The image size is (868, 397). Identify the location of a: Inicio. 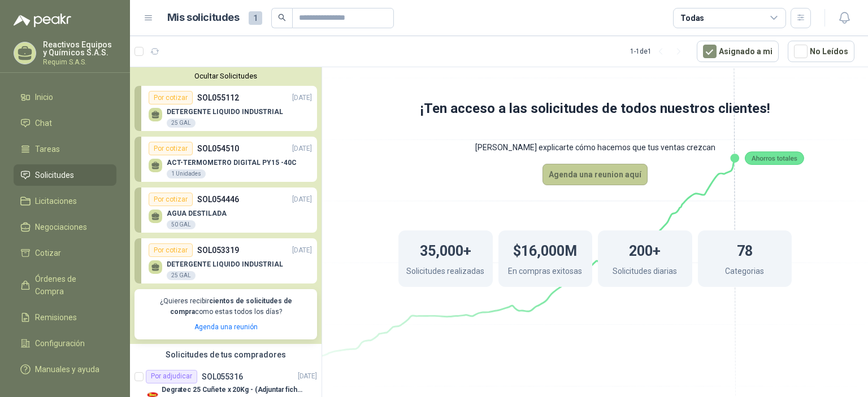
(65, 97).